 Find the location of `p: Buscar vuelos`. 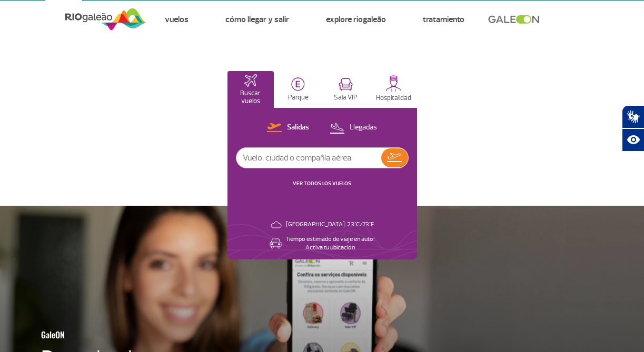

p: Buscar vuelos is located at coordinates (251, 98).